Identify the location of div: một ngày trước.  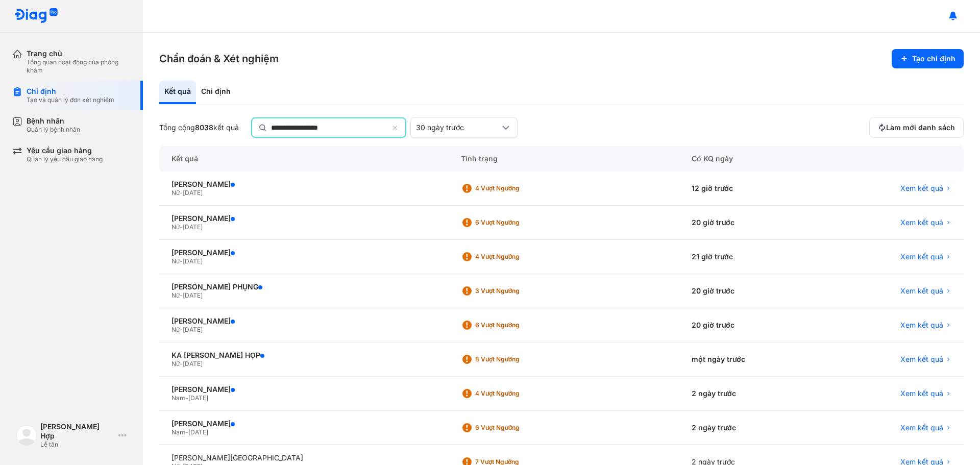
(751, 359).